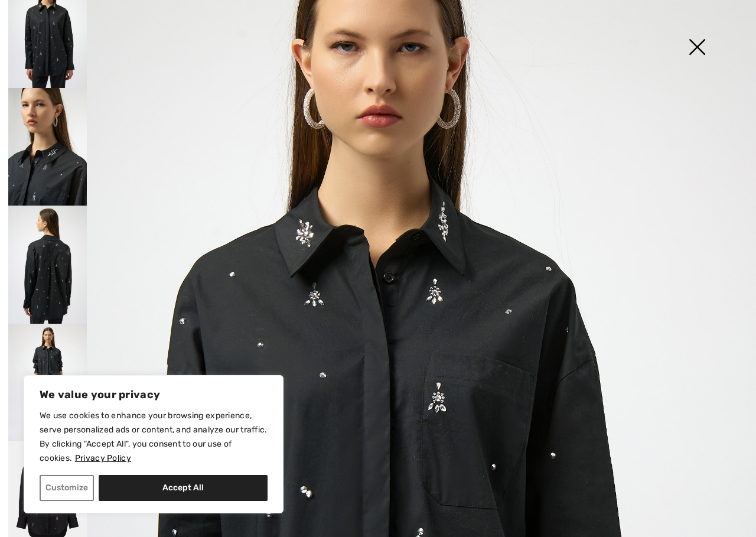 This screenshot has width=756, height=537. I want to click on a: Privacy Policy, so click(103, 458).